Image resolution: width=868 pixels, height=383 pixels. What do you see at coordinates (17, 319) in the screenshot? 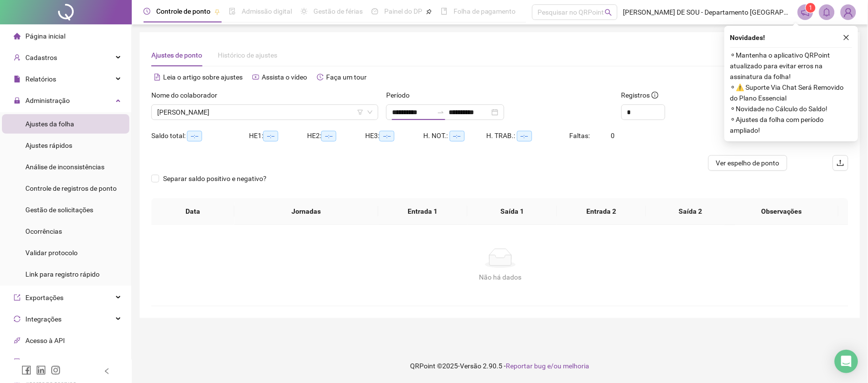
I see `span: sync` at bounding box center [17, 319].